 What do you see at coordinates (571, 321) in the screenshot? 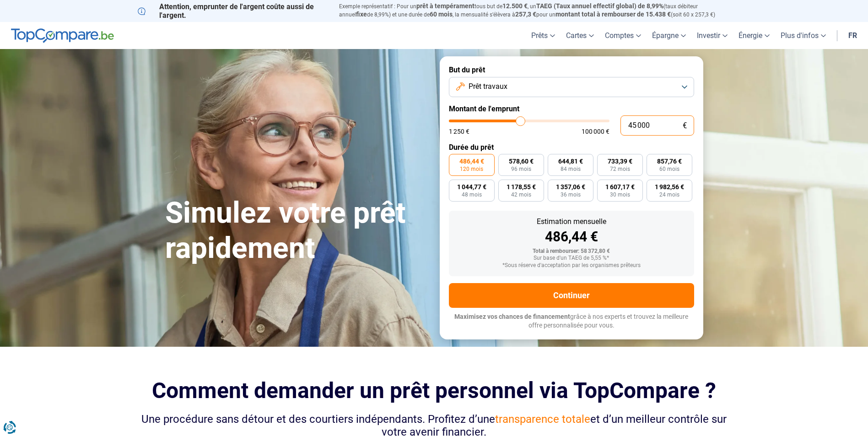
I see `p: grâce à nos experts et trouvez la meilleure offre personnalisée pour vous.` at bounding box center [571, 321].